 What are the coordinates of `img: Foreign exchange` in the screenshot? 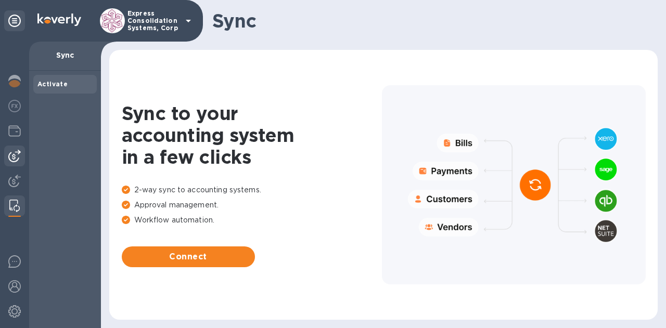 It's located at (15, 106).